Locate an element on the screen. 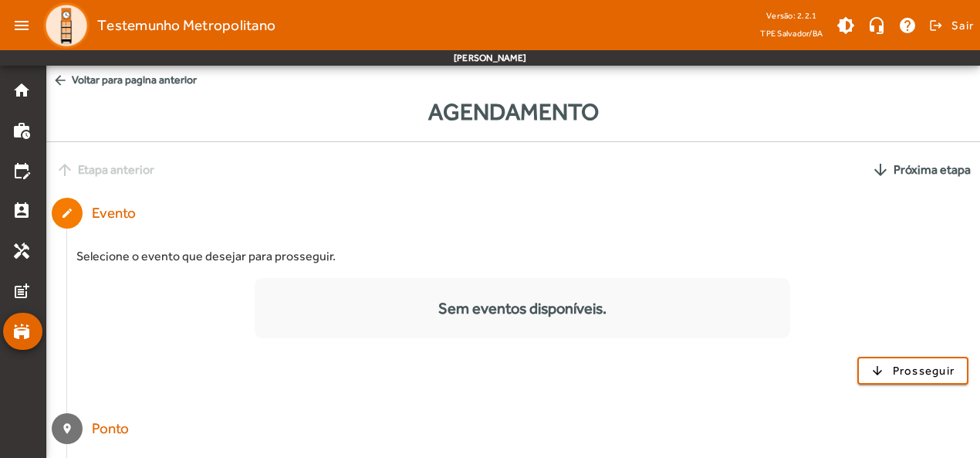  a: Testemunho Metropolitano is located at coordinates (156, 26).